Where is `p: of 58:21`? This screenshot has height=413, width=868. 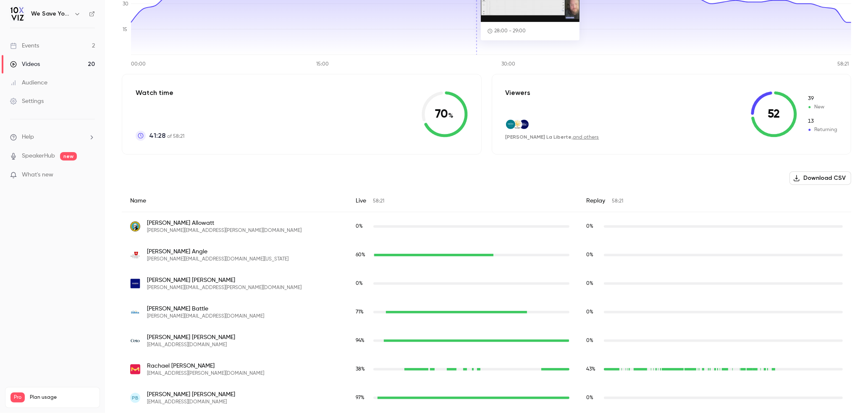 p: of 58:21 is located at coordinates (167, 135).